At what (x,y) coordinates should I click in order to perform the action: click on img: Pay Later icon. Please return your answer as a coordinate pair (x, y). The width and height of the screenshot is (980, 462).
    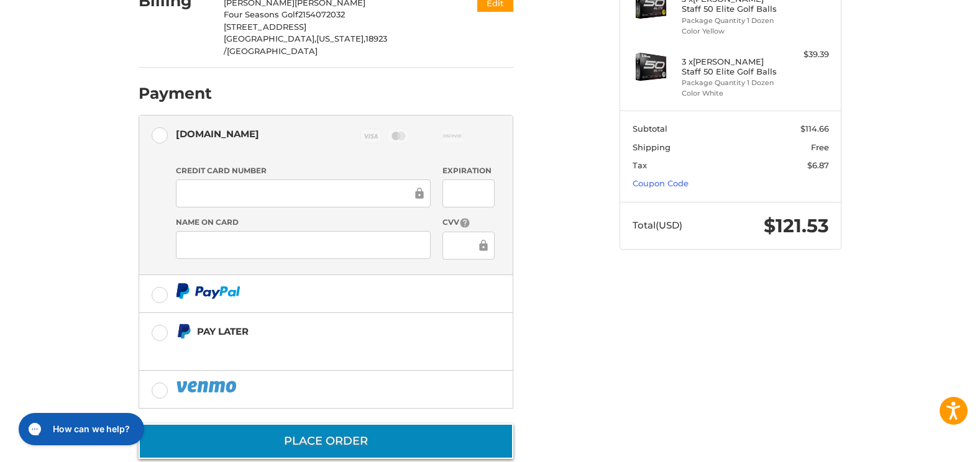
    Looking at the image, I should click on (183, 331).